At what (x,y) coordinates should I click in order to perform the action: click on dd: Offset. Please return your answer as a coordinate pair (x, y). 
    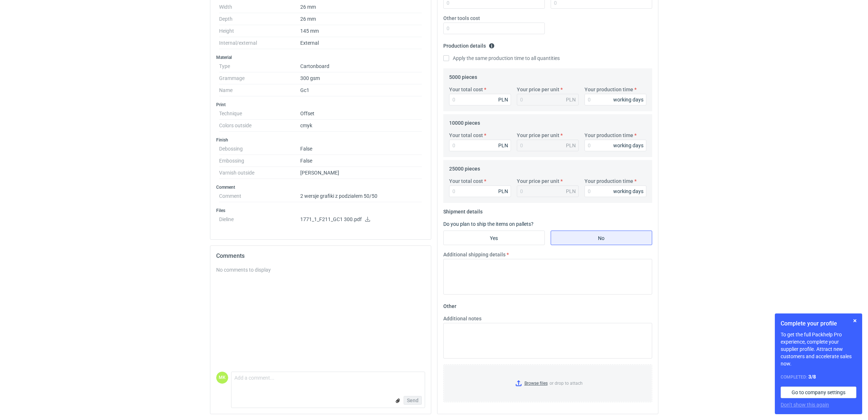
    Looking at the image, I should click on (361, 113).